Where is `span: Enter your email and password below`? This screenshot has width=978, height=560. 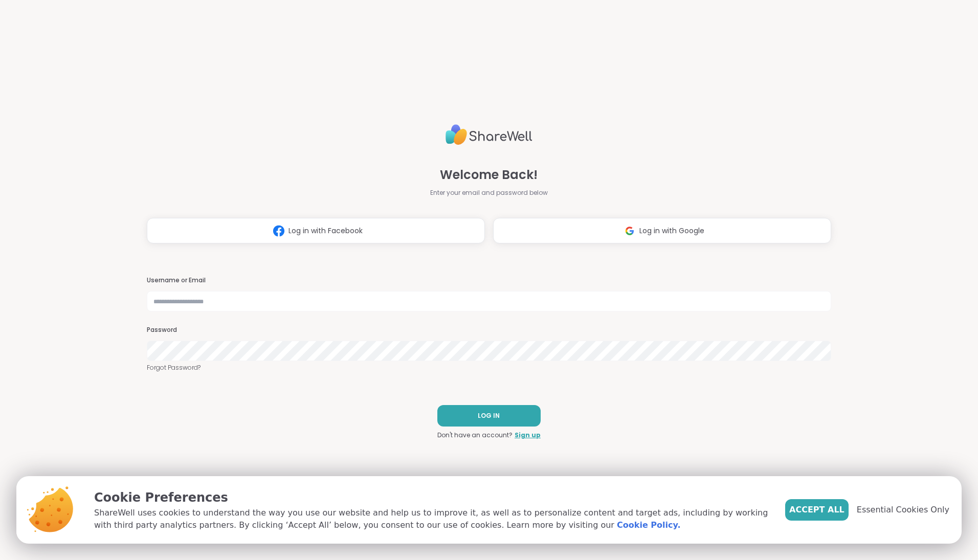
span: Enter your email and password below is located at coordinates (489, 193).